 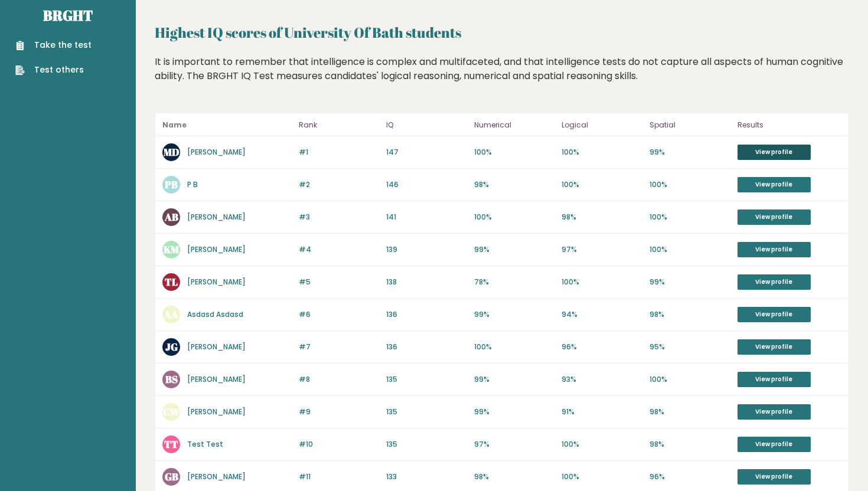 I want to click on a: Test Test, so click(x=205, y=443).